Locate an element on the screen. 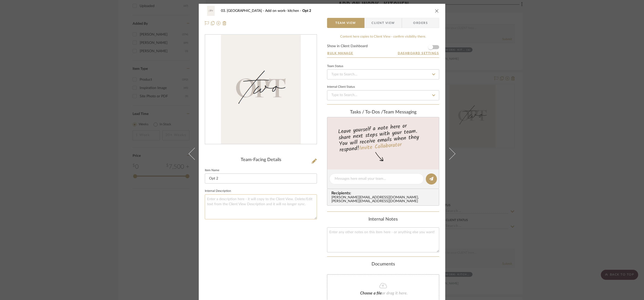 This screenshot has height=300, width=644. div: 0 is located at coordinates (261, 89).